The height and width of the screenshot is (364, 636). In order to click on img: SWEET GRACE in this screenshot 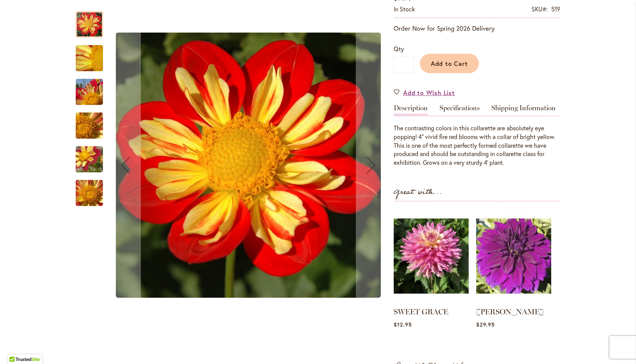, I will do `click(432, 256)`.